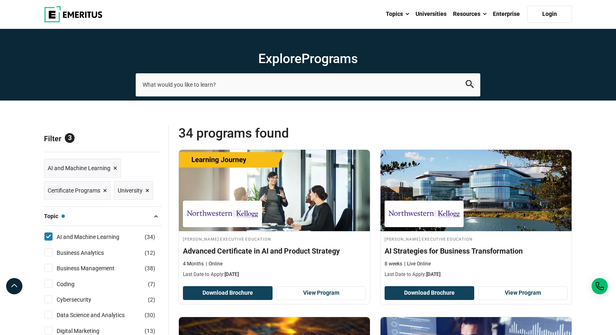 Image resolution: width=616 pixels, height=335 pixels. Describe the element at coordinates (277, 133) in the screenshot. I see `span: 34 Programs found` at that location.